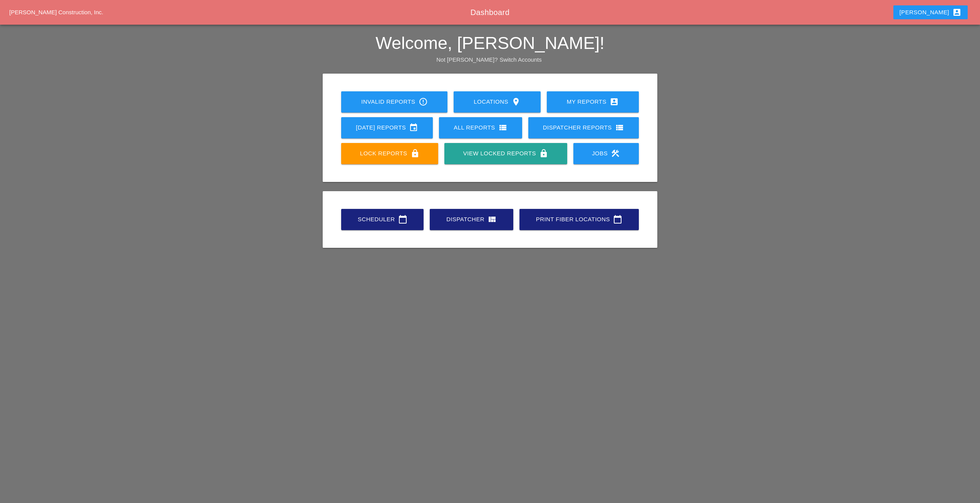  Describe the element at coordinates (616, 154) in the screenshot. I see `i: construction` at that location.